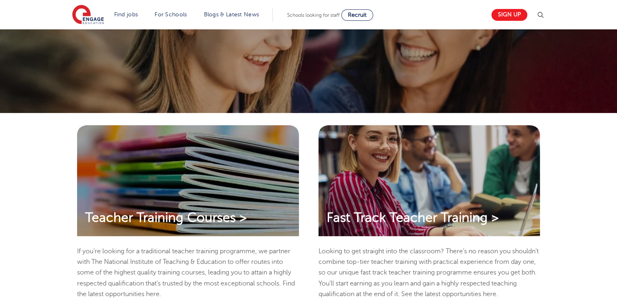  I want to click on span: Looking to get straight into the classroom? There’s no reason you shouldn’t combine top-tier teac..., so click(429, 272).